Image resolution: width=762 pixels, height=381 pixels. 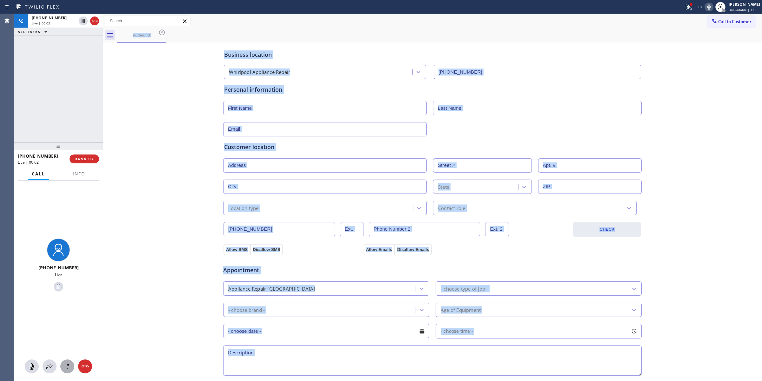 What do you see at coordinates (246, 310) in the screenshot?
I see `div: - choose brand -` at bounding box center [246, 310].